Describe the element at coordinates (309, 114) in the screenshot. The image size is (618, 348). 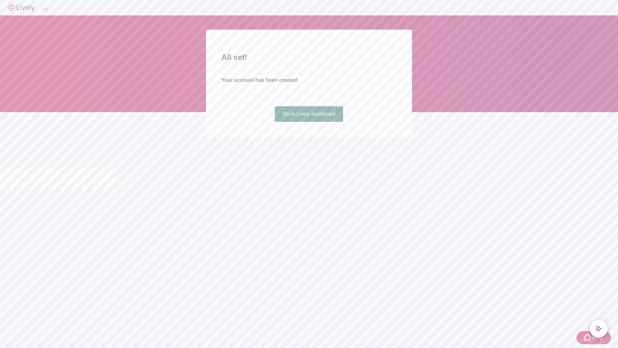
I see `a: Go to Lively dashboard` at that location.